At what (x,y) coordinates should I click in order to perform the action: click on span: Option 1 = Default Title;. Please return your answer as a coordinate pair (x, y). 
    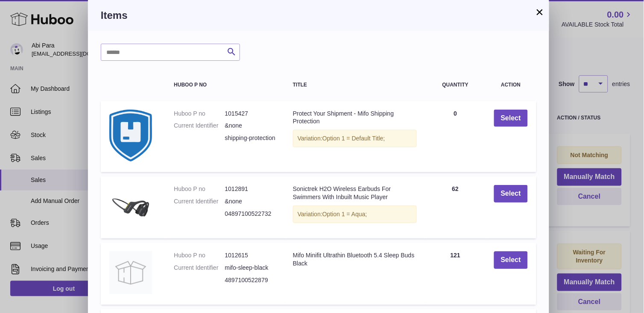
    Looking at the image, I should click on (354, 139).